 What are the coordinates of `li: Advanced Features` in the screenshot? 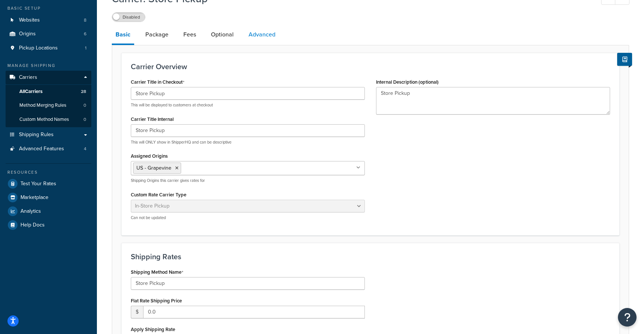 It's located at (48, 149).